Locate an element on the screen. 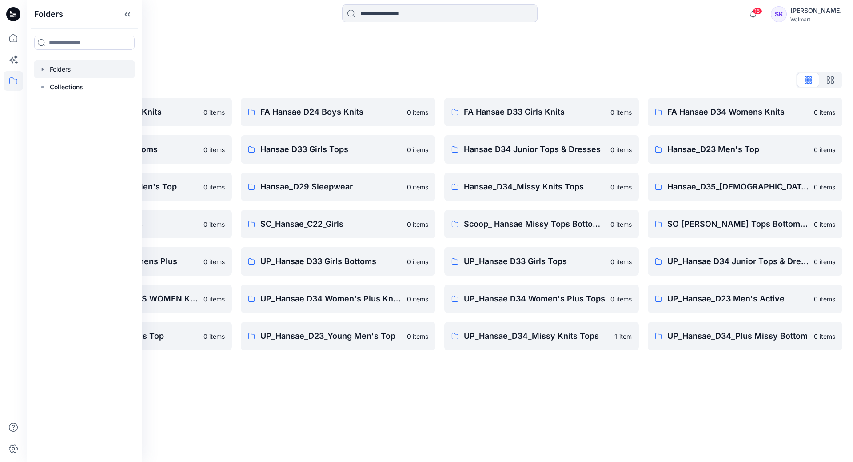  p: Hansae_D29 Sleepwear is located at coordinates (331, 187).